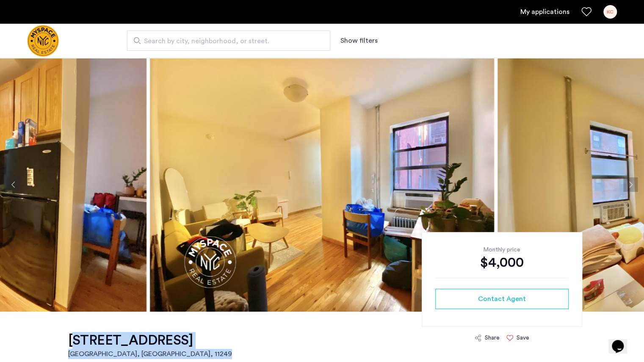  What do you see at coordinates (322, 185) in the screenshot?
I see `img: apartment` at bounding box center [322, 185].